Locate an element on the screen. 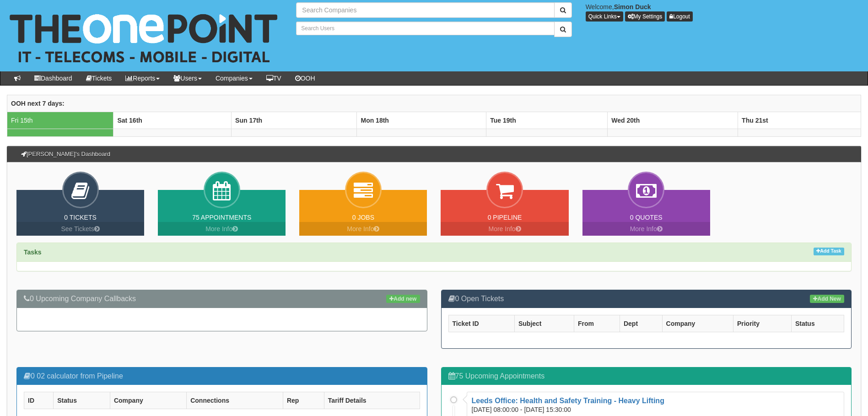 The height and width of the screenshot is (416, 868). strong: Tasks is located at coordinates (33, 252).